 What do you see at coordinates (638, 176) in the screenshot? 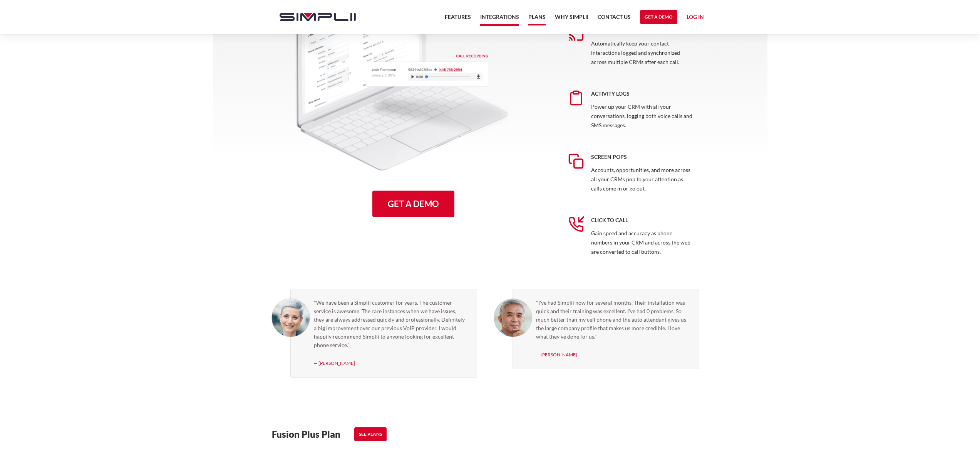
I see `a: Screen PopsAccounts, opportunities, and more across all your CRMs pop to your attention as calls ...` at bounding box center [638, 176].